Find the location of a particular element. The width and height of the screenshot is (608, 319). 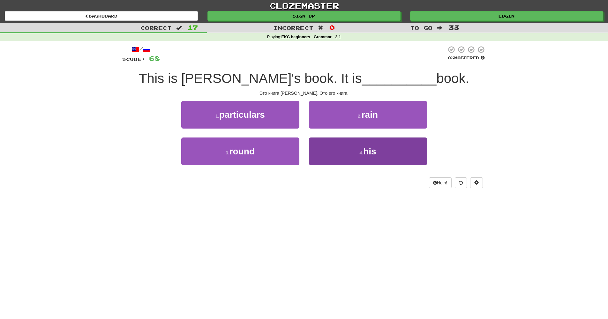

span: To go is located at coordinates (421, 28).